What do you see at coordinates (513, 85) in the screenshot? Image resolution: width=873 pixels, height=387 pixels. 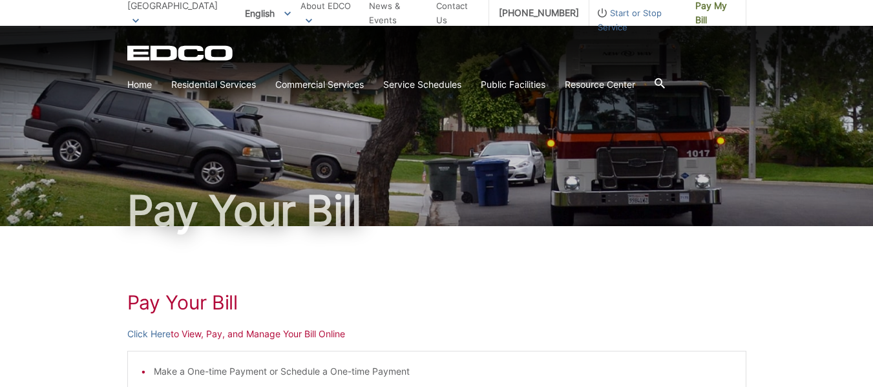 I see `a: Public Facilities` at bounding box center [513, 85].